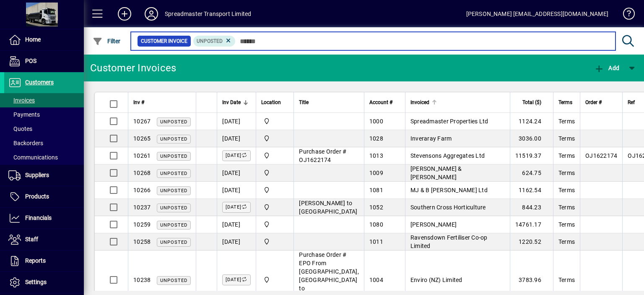  Describe the element at coordinates (44, 61) in the screenshot. I see `a: POS` at that location.